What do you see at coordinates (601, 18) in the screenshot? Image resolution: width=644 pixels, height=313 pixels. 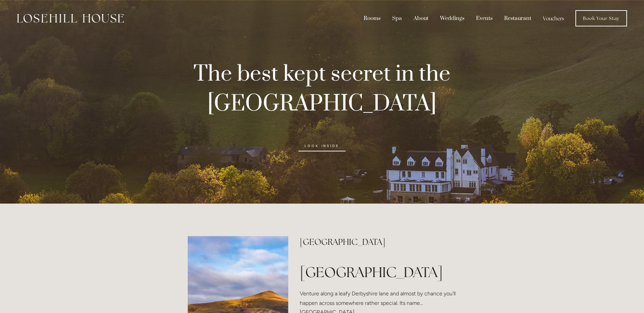 I see `a: Book Your Stay` at bounding box center [601, 18].